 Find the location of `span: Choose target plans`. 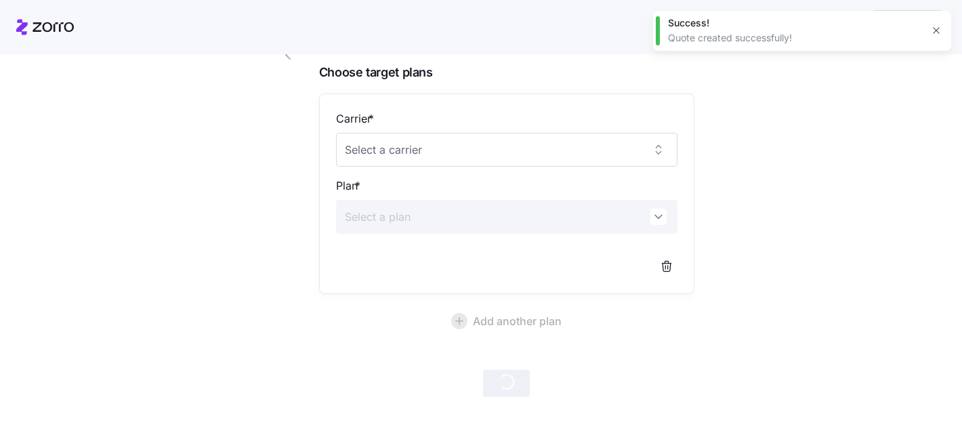

span: Choose target plans is located at coordinates (507, 73).